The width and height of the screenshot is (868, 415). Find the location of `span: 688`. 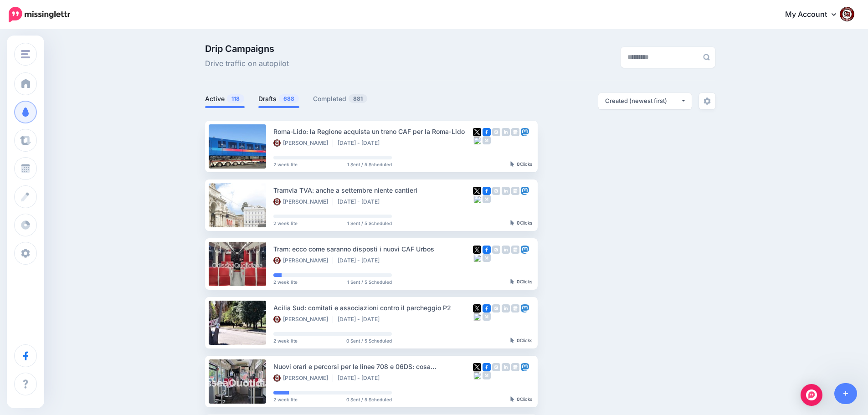

span: 688 is located at coordinates (289, 99).